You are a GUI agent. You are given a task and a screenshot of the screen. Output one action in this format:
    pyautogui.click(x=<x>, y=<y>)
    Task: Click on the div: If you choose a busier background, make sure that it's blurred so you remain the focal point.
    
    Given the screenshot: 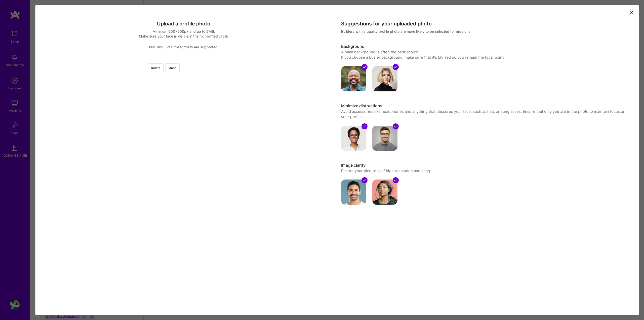 What is the action you would take?
    pyautogui.click(x=484, y=57)
    